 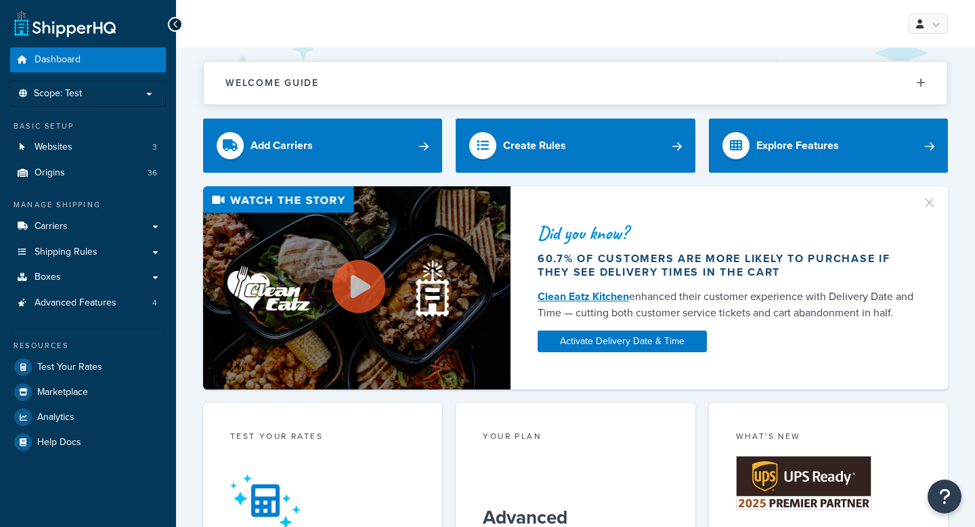 I want to click on span: Help Docs, so click(x=59, y=442).